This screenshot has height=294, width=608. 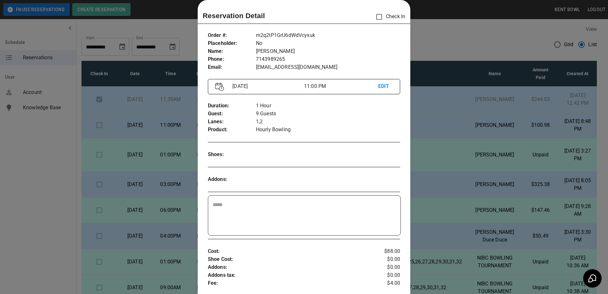 What do you see at coordinates (328, 59) in the screenshot?
I see `p: 7143989265` at bounding box center [328, 59].